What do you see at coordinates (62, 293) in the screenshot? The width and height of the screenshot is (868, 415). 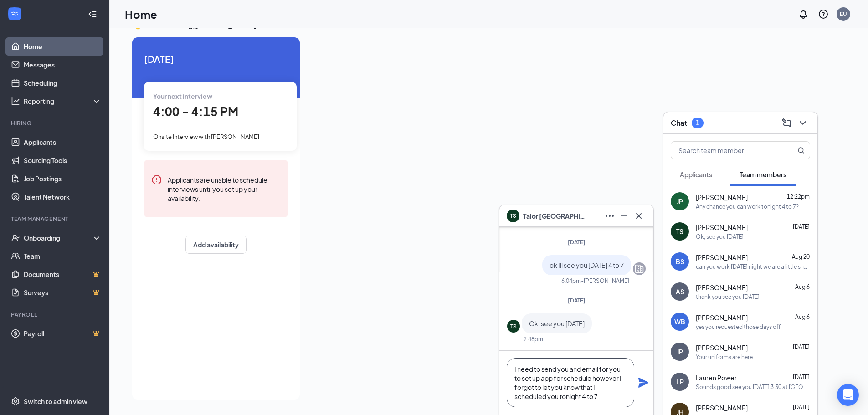 I see `a: SurveysCrown` at bounding box center [62, 293].